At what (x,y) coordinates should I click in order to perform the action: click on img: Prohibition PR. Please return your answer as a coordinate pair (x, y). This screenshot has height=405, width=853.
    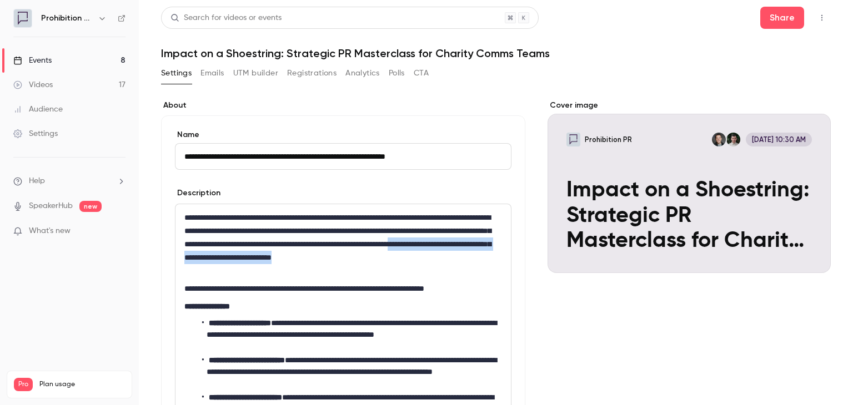
    Looking at the image, I should click on (23, 18).